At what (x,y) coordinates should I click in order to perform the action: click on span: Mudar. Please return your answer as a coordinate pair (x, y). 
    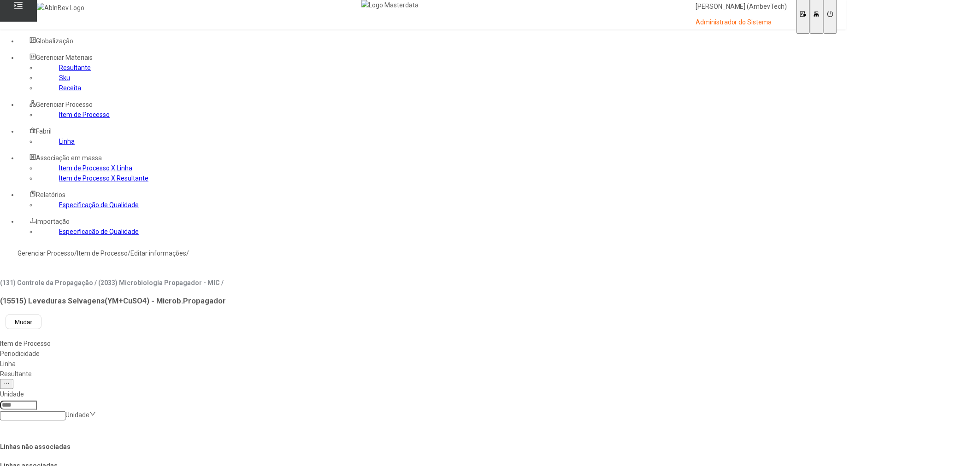
    Looking at the image, I should click on (24, 322).